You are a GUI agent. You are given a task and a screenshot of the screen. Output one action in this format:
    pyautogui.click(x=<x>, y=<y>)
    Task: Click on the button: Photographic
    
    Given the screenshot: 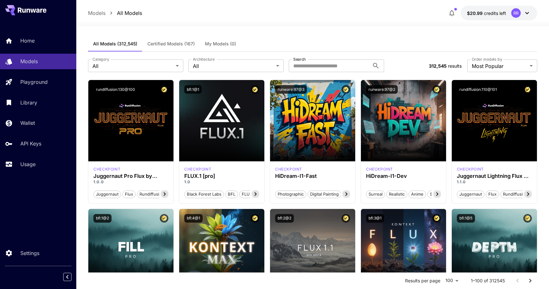 What is the action you would take?
    pyautogui.click(x=291, y=194)
    